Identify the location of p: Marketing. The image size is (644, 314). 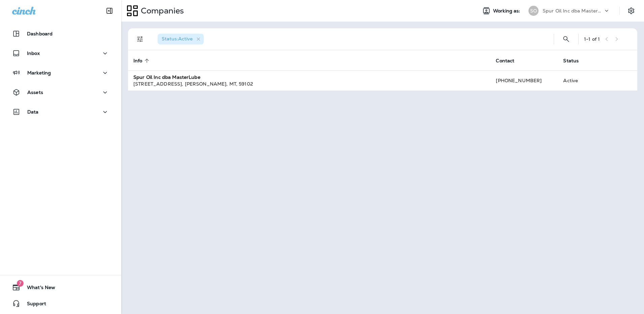
(39, 73).